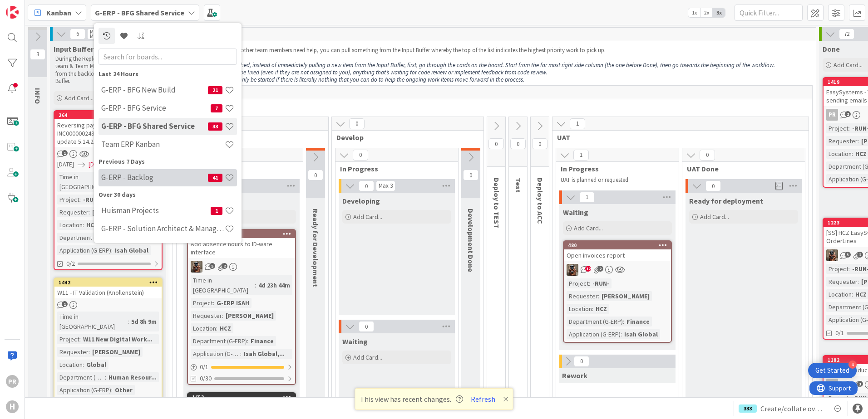  I want to click on span: 12, so click(588, 268).